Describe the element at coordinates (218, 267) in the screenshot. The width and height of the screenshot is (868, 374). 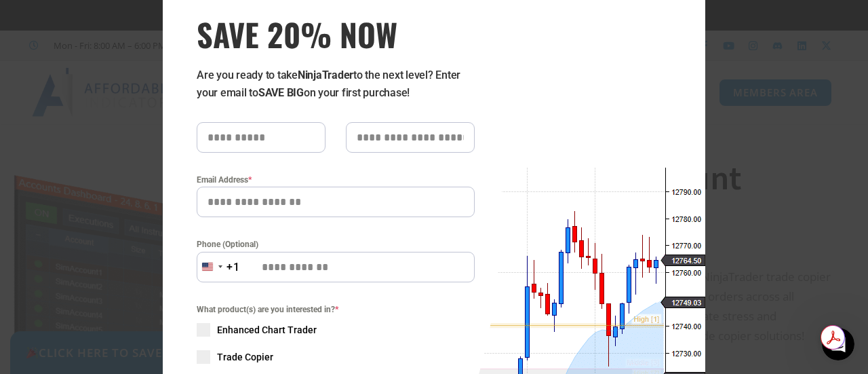
I see `button: Selected country` at that location.